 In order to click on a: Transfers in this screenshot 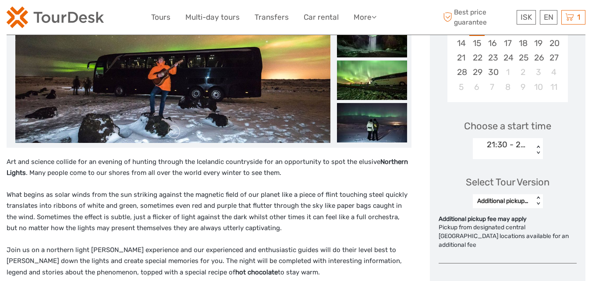, I will do `click(272, 17)`.